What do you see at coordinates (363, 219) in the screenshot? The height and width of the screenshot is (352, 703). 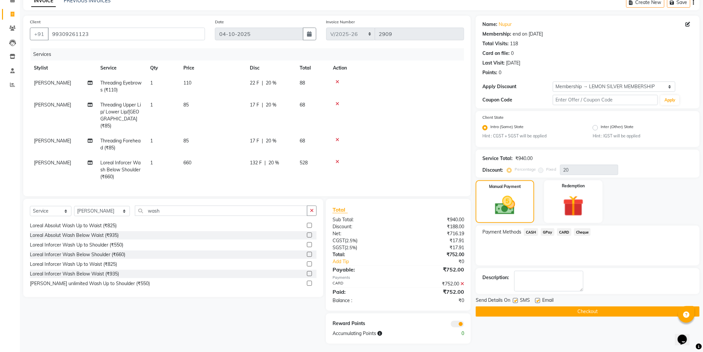 I see `div: Sub Total:` at bounding box center [363, 219].